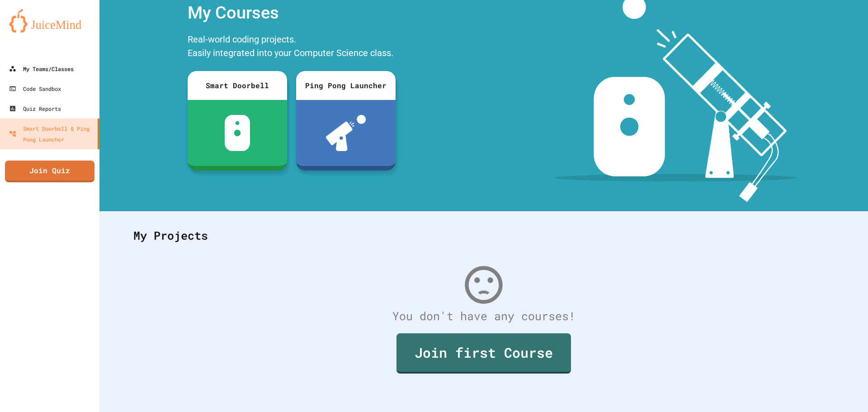  I want to click on div: Quiz Reports, so click(35, 109).